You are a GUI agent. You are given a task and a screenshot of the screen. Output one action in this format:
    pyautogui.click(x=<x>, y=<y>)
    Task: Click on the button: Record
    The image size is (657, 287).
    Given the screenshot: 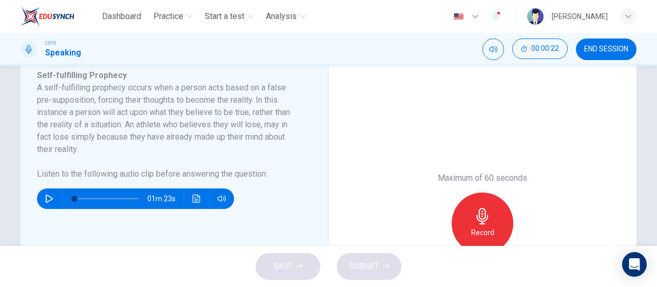 What is the action you would take?
    pyautogui.click(x=483, y=223)
    